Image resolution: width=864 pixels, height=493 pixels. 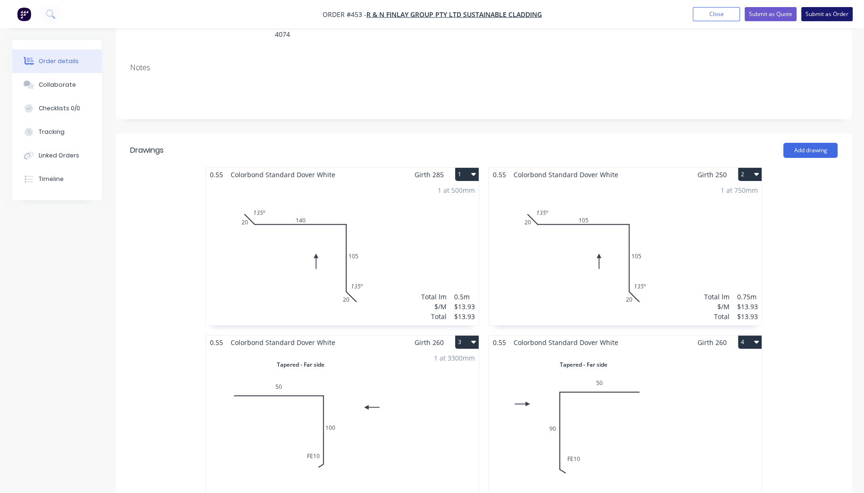 I want to click on div: Collaborate, so click(x=57, y=85).